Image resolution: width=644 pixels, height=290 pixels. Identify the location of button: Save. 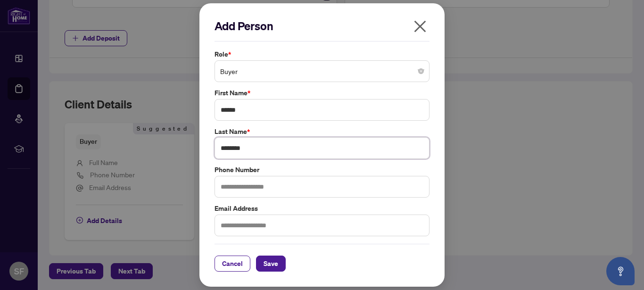
(271, 264).